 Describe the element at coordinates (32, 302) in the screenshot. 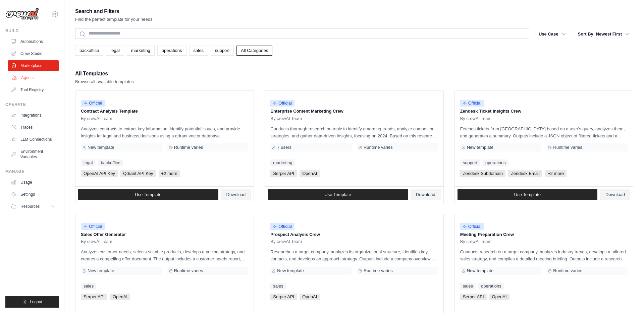

I see `button: Logout` at that location.